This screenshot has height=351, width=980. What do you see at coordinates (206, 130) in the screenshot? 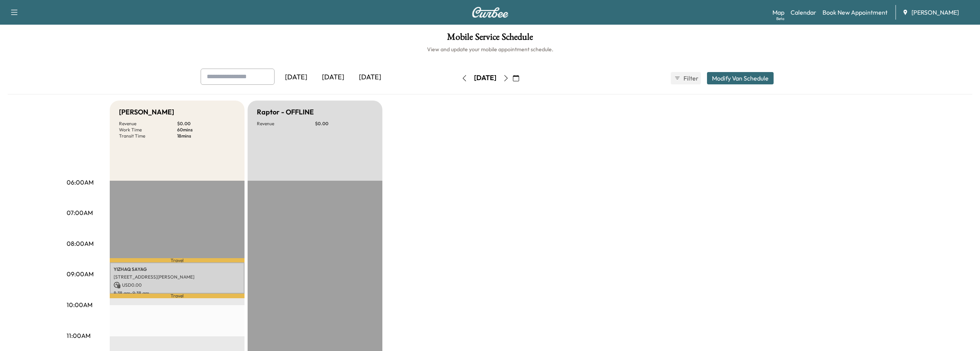
I see `p: 60 mins` at bounding box center [206, 130].